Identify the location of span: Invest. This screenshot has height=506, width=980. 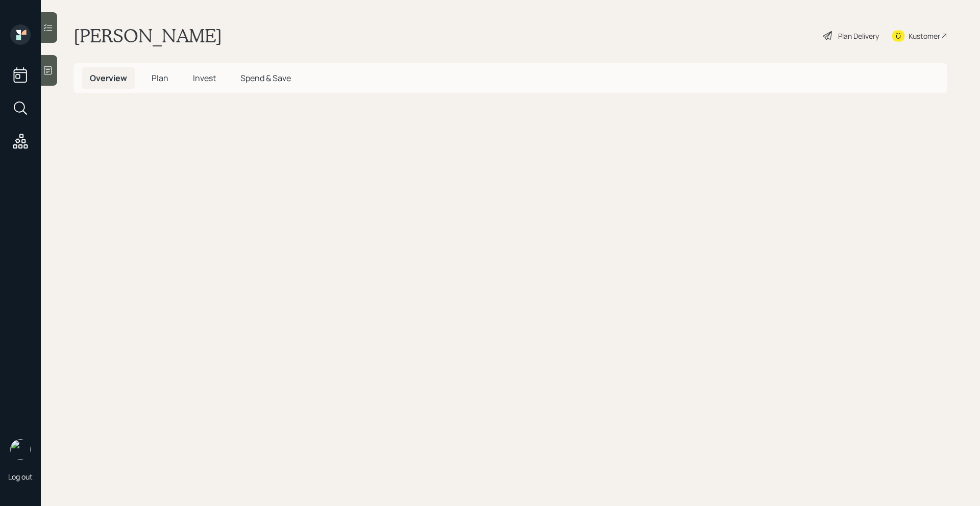
(204, 78).